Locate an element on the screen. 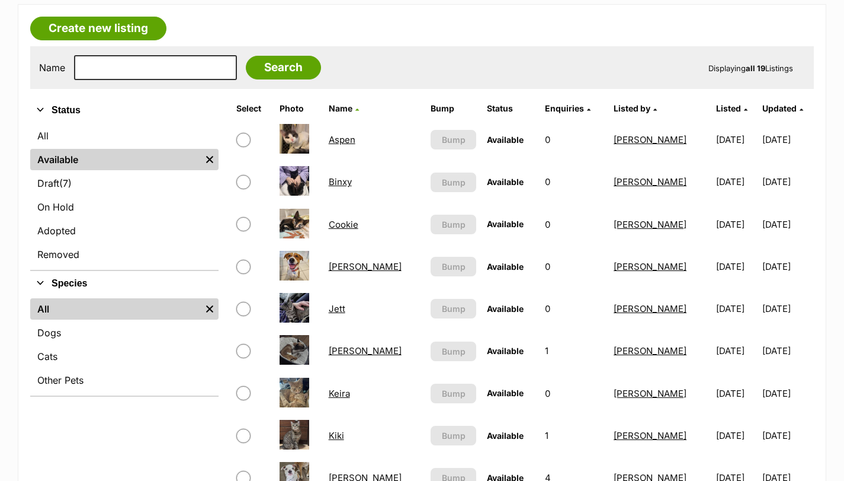  a: Available is located at coordinates (116, 159).